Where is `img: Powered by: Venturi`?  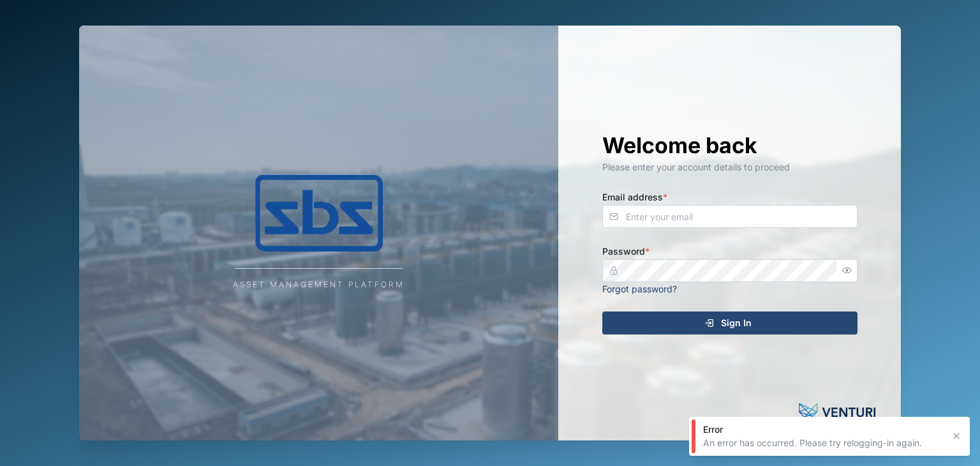
img: Powered by: Venturi is located at coordinates (837, 412).